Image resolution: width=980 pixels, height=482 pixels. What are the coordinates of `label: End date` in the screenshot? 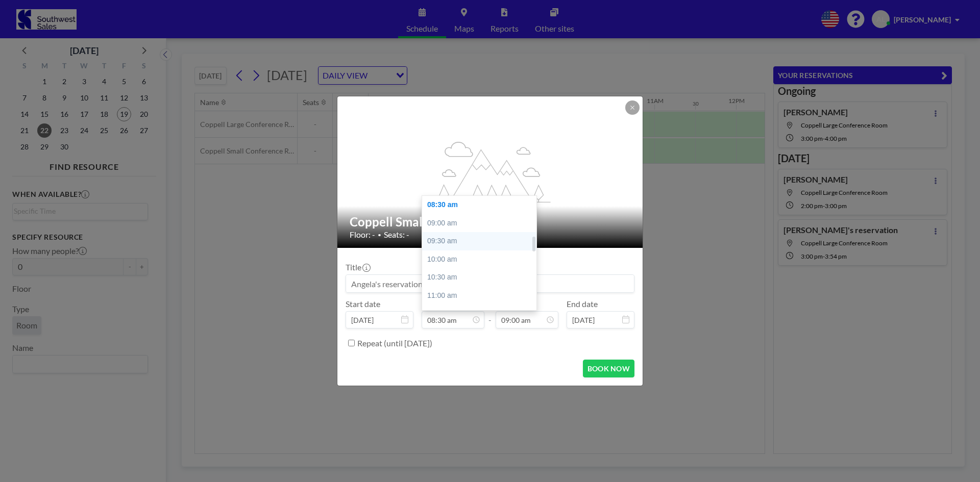 It's located at (582, 304).